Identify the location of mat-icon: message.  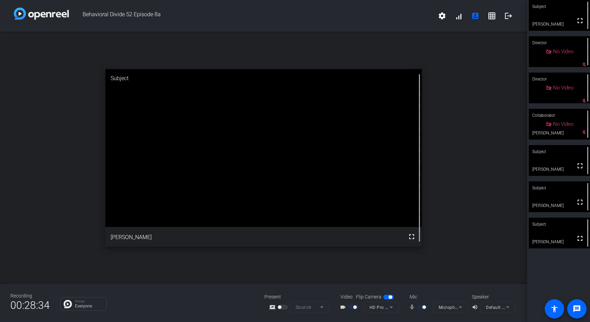
(577, 309).